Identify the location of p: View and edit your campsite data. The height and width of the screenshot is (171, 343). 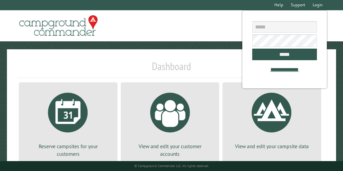
(272, 146).